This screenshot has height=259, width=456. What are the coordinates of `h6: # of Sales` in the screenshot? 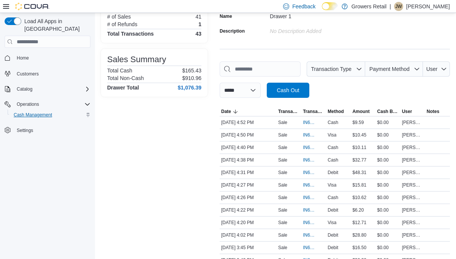 It's located at (119, 17).